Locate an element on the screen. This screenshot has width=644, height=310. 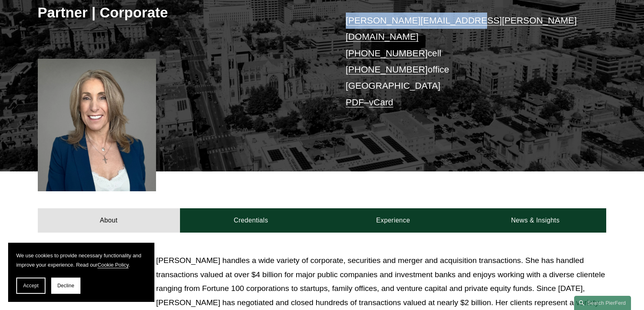
a: About is located at coordinates (109, 221).